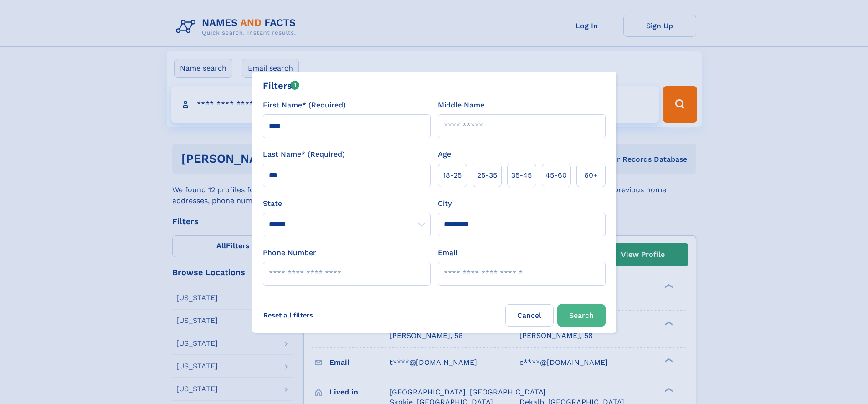  I want to click on div: Filters, so click(282, 86).